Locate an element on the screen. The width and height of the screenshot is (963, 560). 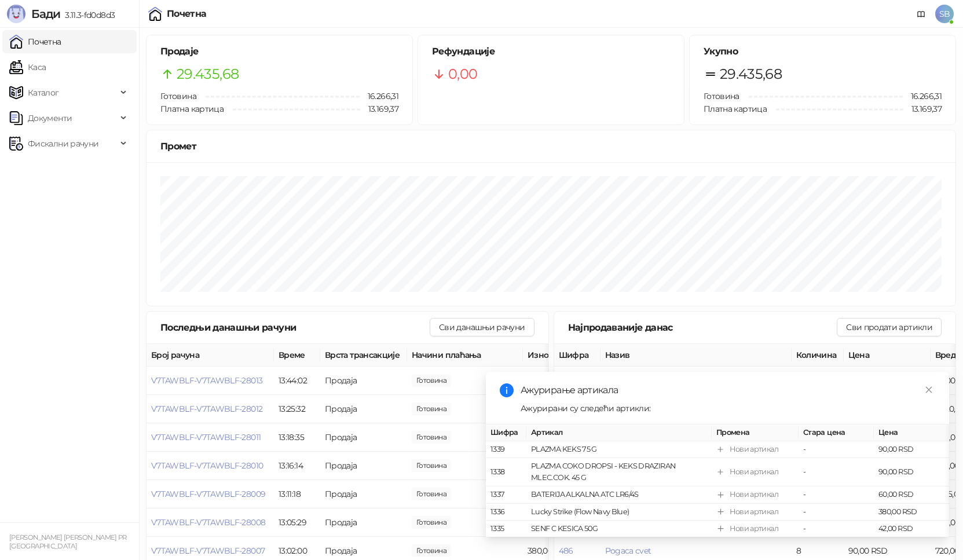
span: Готовина is located at coordinates (722, 96).